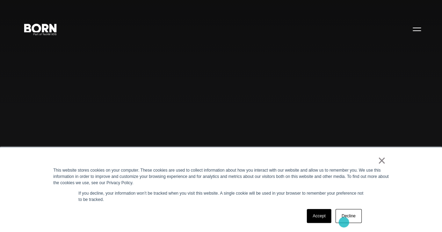  What do you see at coordinates (221, 197) in the screenshot?
I see `p: If you decline, your information won’t be tracked when you visit this website. A single cookie wi...` at bounding box center [221, 197].